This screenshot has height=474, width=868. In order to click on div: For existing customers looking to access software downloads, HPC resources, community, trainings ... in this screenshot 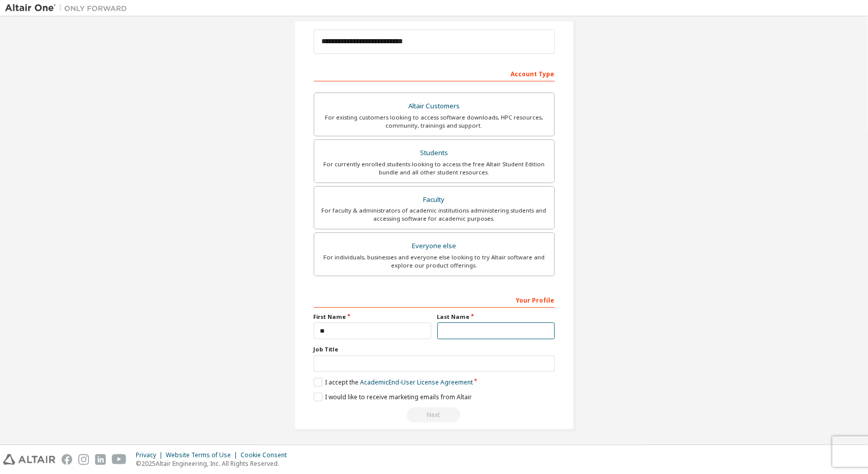, I will do `click(435, 121)`.